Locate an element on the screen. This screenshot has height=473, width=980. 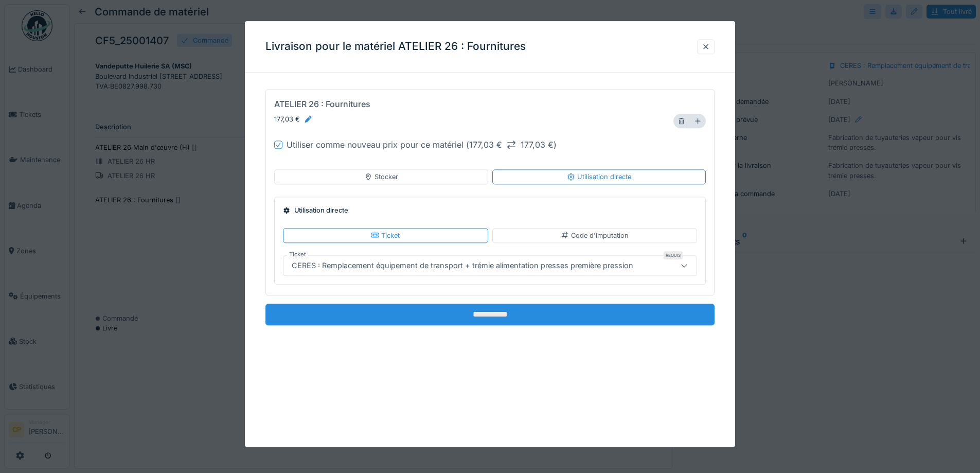
div: Code d'imputation is located at coordinates (595, 235).